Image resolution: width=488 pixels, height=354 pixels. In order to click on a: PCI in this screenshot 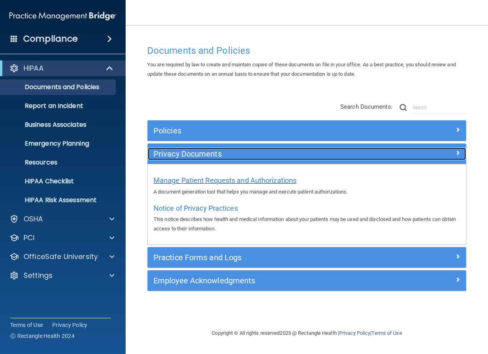, I will do `click(62, 238)`.